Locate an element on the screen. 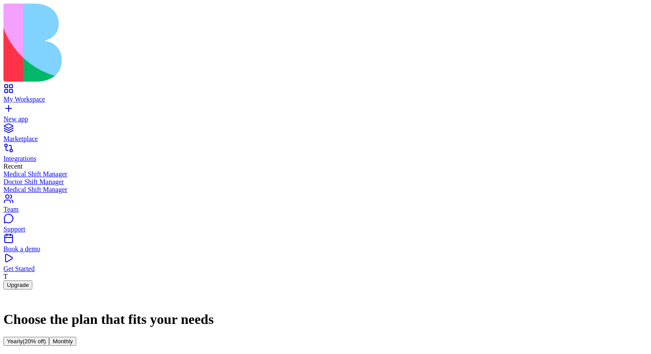 The height and width of the screenshot is (354, 651). img: logo is located at coordinates (176, 43).